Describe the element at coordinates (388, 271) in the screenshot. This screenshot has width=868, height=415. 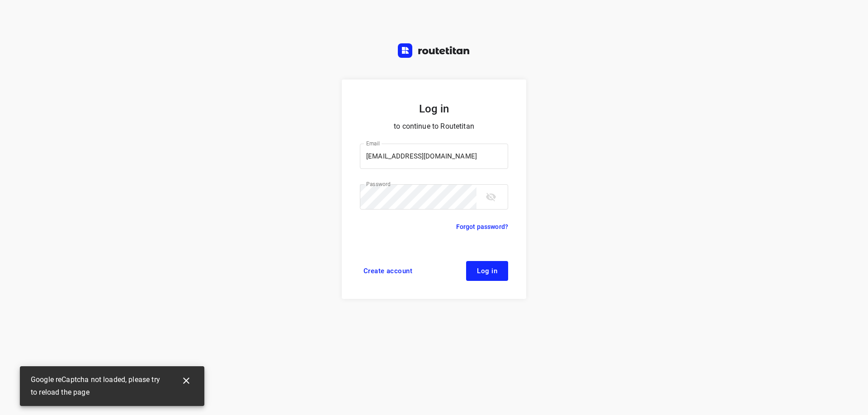
I see `a: Create account` at that location.